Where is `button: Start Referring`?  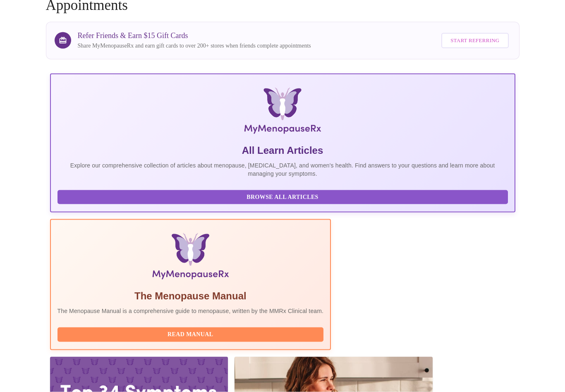 button: Start Referring is located at coordinates (475, 41).